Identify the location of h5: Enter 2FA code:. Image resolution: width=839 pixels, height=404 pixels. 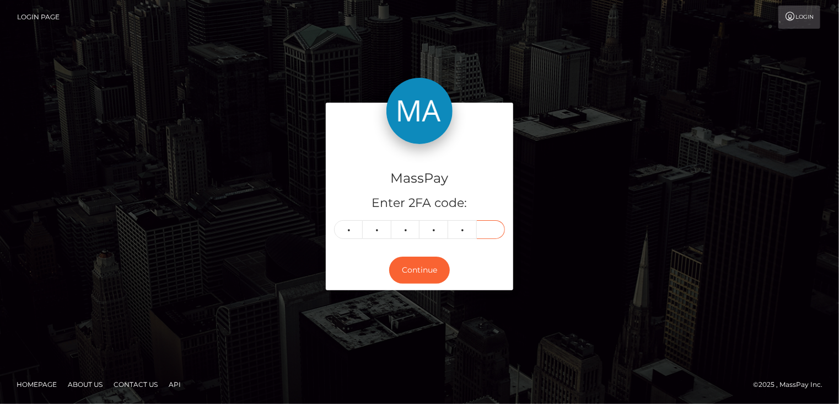
(420, 203).